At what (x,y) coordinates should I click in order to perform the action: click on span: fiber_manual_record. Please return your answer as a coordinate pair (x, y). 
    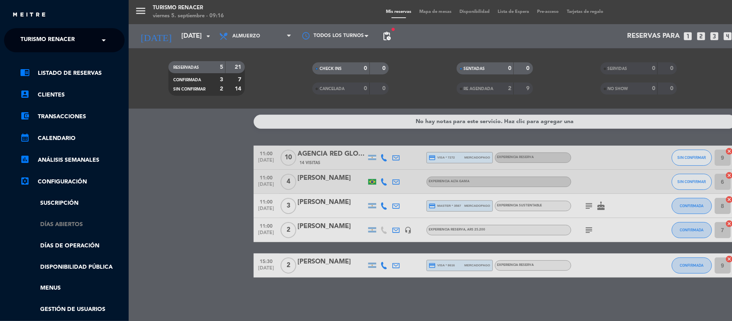
    Looking at the image, I should click on (393, 29).